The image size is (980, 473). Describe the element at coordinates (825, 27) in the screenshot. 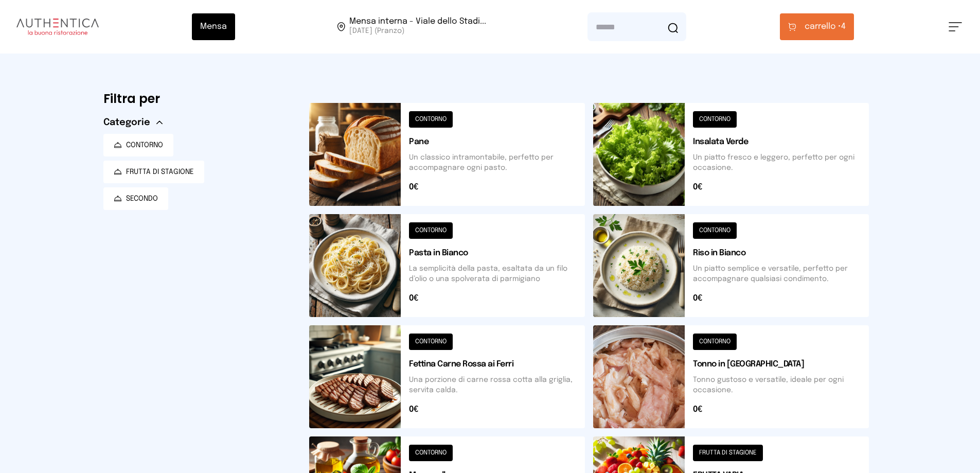

I see `span: 4` at that location.